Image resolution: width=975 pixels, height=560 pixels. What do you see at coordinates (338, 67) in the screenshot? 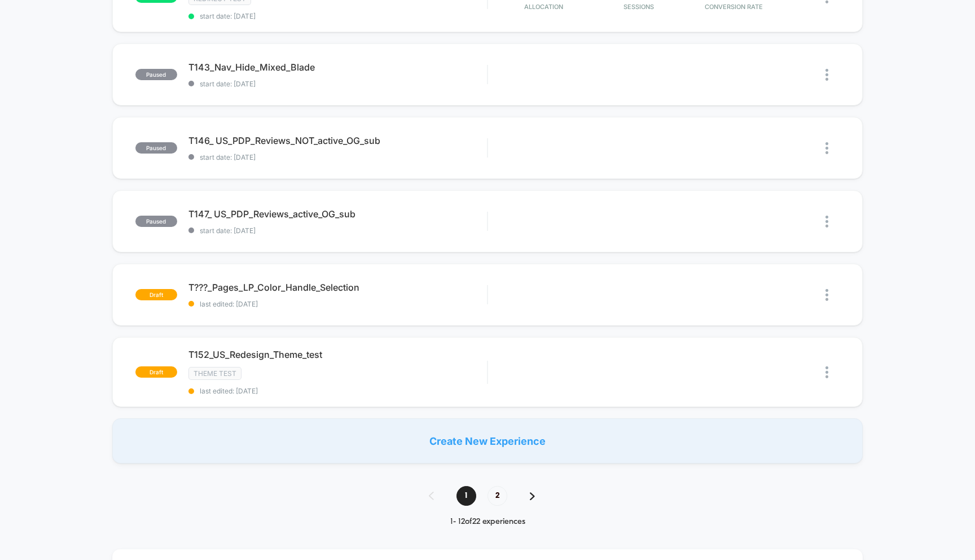
I see `span: T143_Nav_Hide_Mixed_Blade` at bounding box center [338, 67].